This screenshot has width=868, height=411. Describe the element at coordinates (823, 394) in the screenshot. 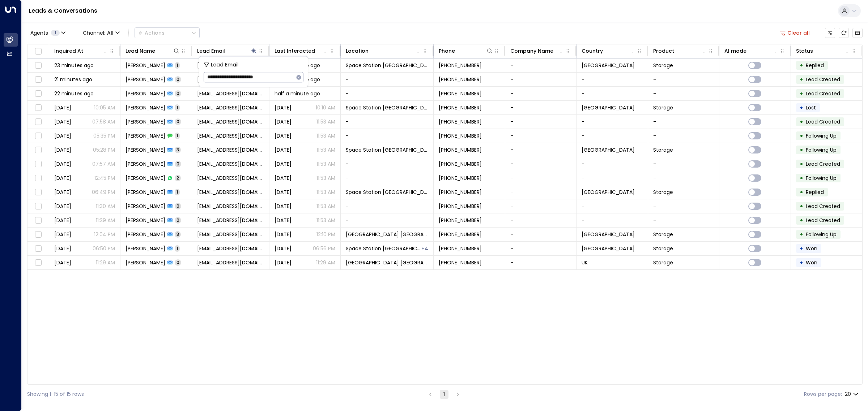

I see `label: Rows per page:` at that location.